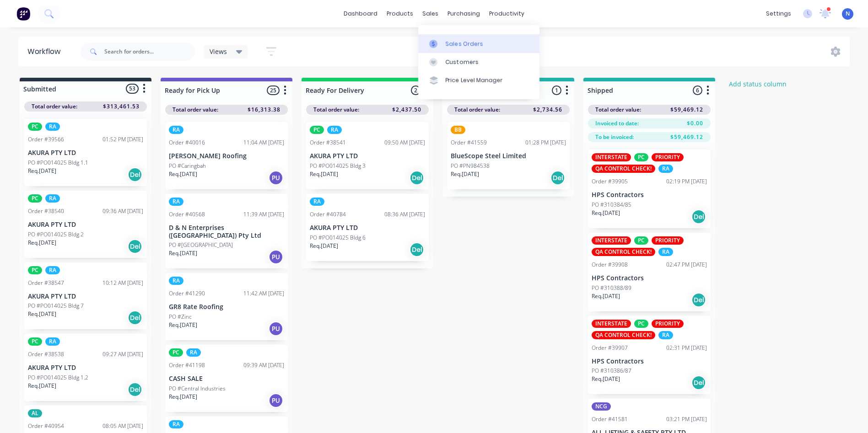 The image size is (868, 433). Describe the element at coordinates (56, 306) in the screenshot. I see `p: PO #PO014025 Bldg 7` at that location.